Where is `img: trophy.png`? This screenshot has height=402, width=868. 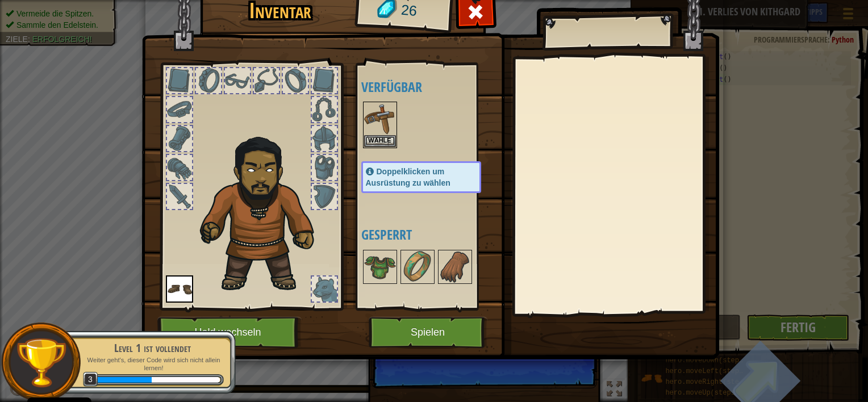 img: trophy.png is located at coordinates (41, 362).